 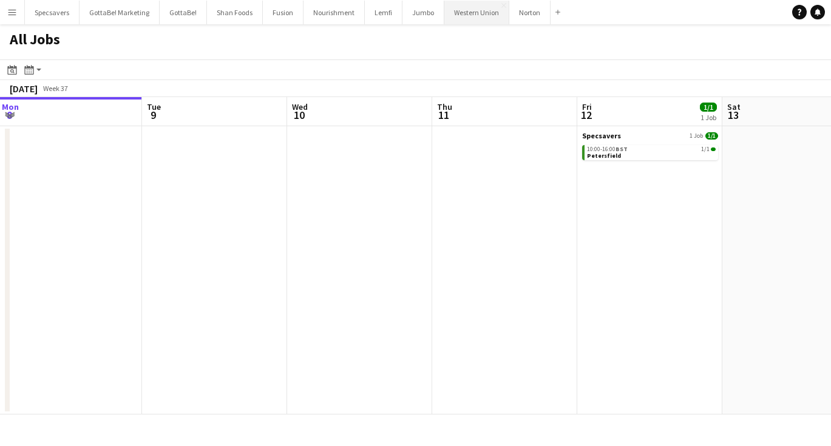 What do you see at coordinates (444, 115) in the screenshot?
I see `span: 11` at bounding box center [444, 115].